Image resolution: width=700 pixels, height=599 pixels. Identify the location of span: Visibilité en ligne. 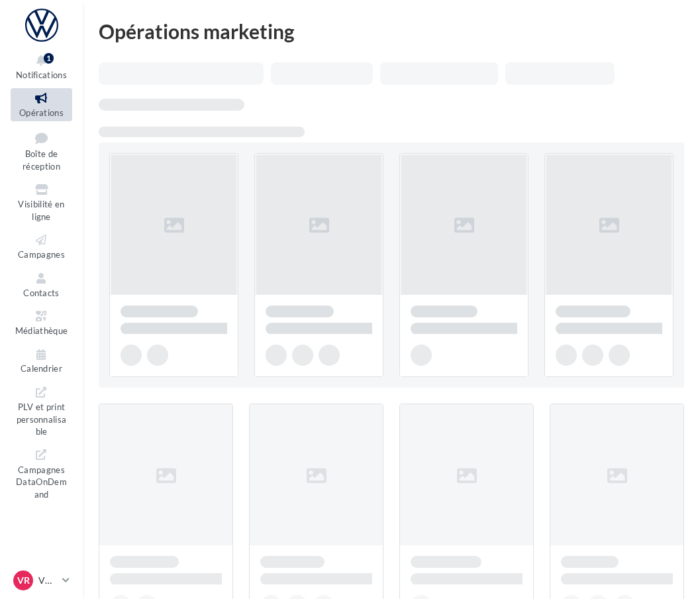
(41, 210).